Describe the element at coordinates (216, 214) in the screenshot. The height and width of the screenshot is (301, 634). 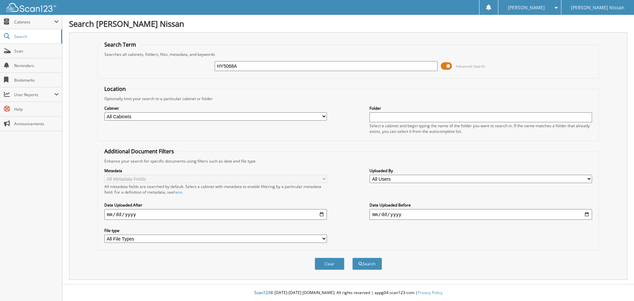
I see `input: start` at that location.